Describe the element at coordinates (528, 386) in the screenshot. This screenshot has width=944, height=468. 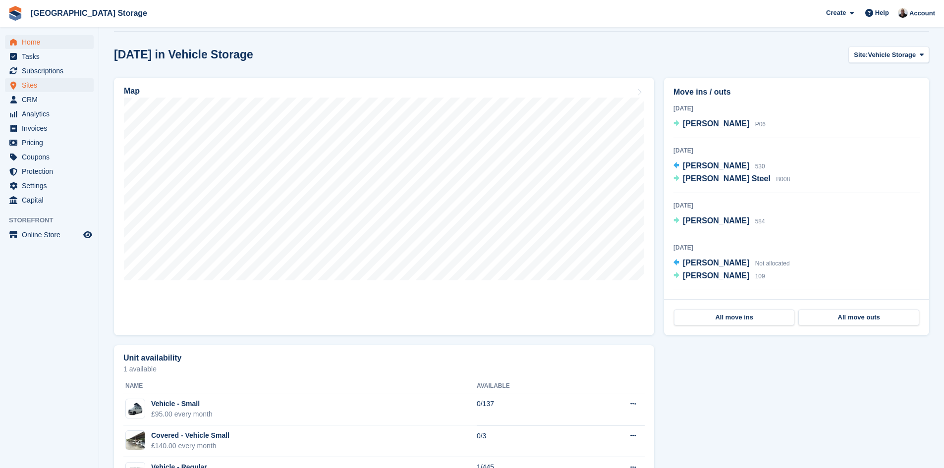
I see `th: Available` at that location.